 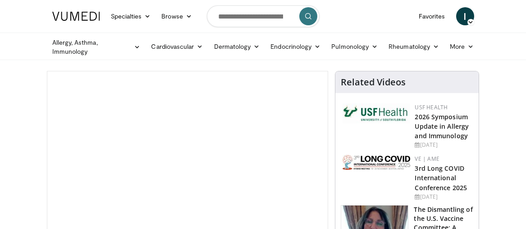 I want to click on a: Pulmonology, so click(x=355, y=46).